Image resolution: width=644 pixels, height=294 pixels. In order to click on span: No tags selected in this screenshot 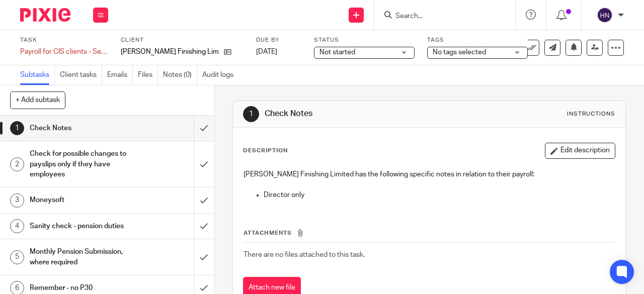, I will do `click(459, 52)`.